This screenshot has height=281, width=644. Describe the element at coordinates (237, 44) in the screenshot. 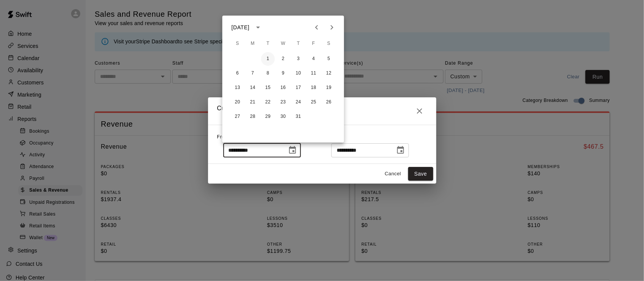

I see `span: Sunday` at that location.